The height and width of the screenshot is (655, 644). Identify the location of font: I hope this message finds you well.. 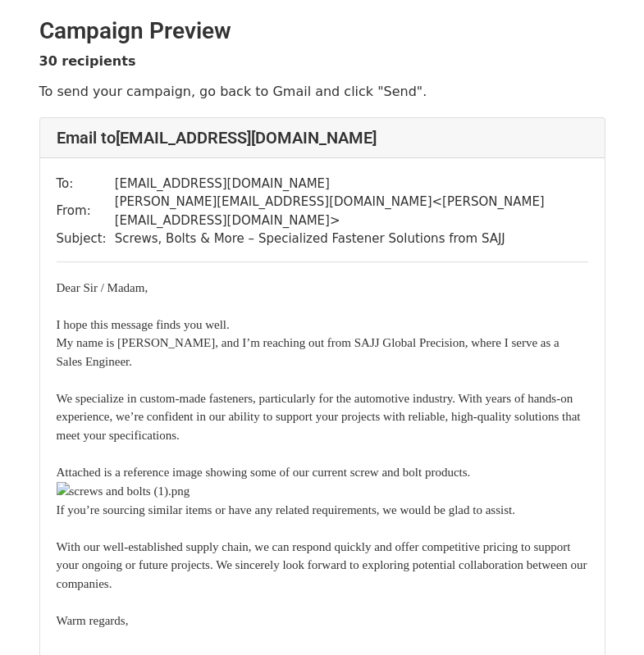
(143, 325).